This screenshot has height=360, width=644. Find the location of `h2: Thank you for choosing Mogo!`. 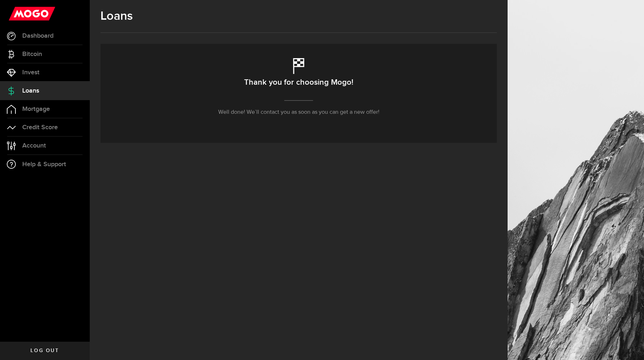

h2: Thank you for choosing Mogo! is located at coordinates (299, 83).